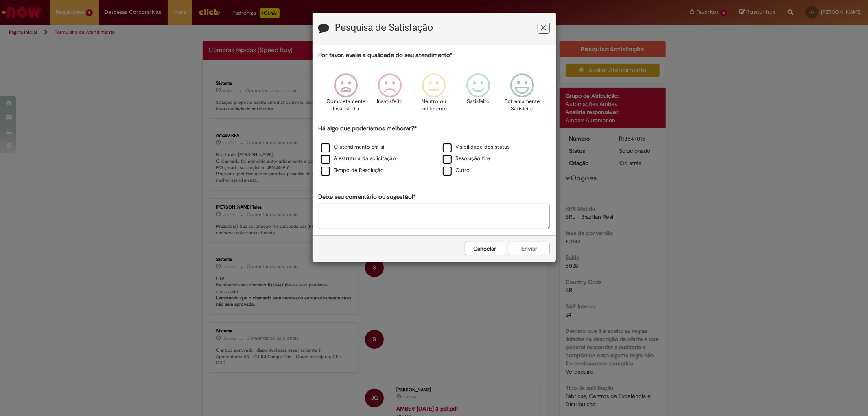 The height and width of the screenshot is (416, 868). What do you see at coordinates (384, 27) in the screenshot?
I see `label: Pesquisa de Satisfação` at bounding box center [384, 27].